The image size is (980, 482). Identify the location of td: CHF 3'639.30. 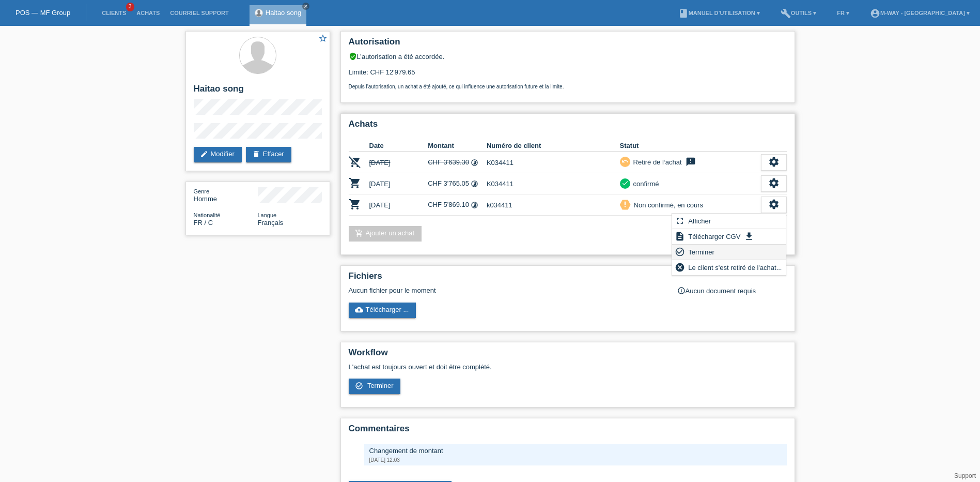
(457, 162).